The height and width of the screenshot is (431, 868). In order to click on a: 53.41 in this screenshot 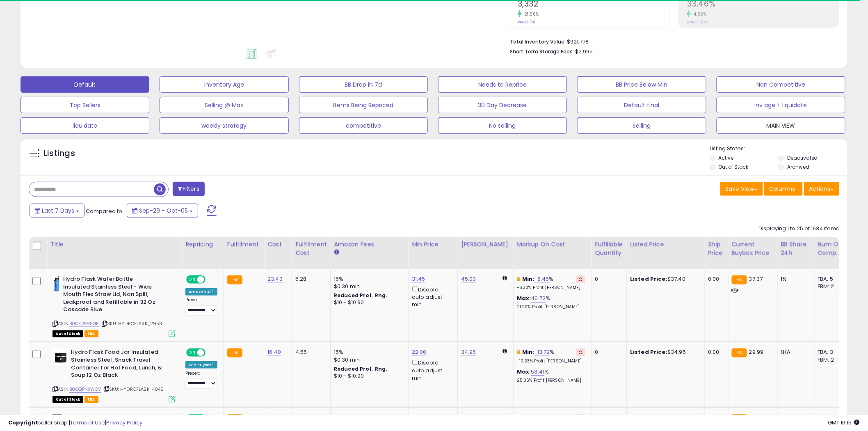, I will do `click(538, 372)`.